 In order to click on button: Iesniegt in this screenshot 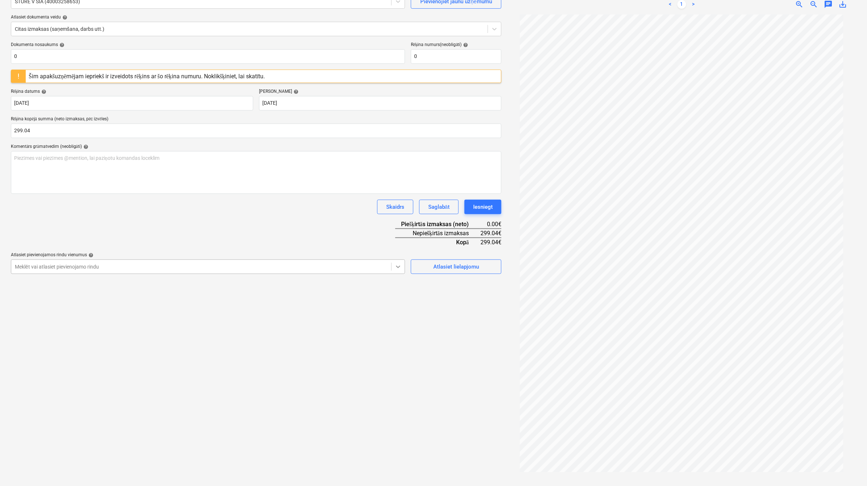, I will do `click(483, 207)`.